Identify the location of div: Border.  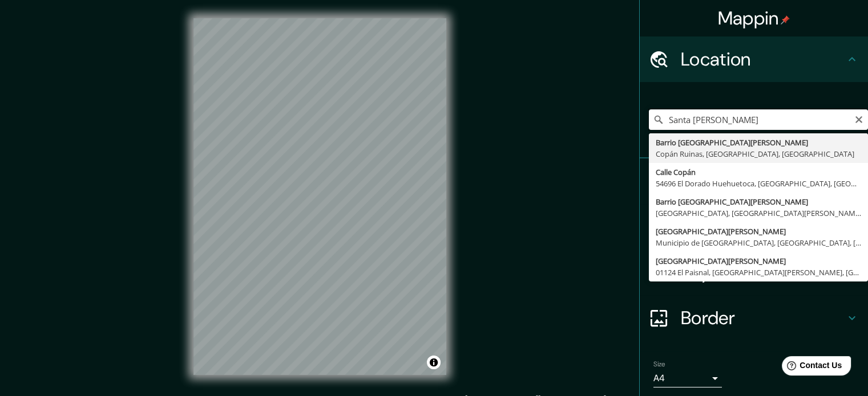
(754, 318).